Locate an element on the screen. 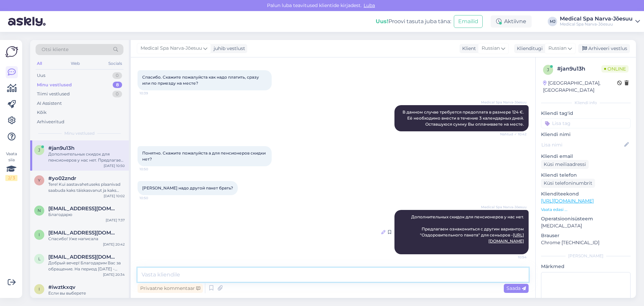 Image resolution: width=644 pixels, height=306 pixels. span: Saada is located at coordinates (516, 288).